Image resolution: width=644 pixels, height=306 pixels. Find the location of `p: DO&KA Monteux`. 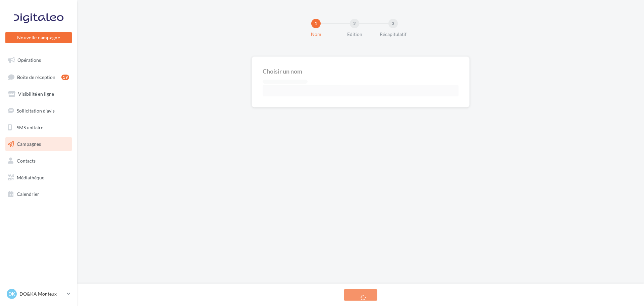

p: DO&KA Monteux is located at coordinates (42, 294).